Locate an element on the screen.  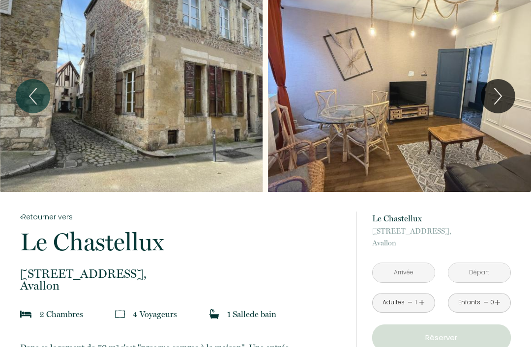
div: 1 is located at coordinates (416, 303).